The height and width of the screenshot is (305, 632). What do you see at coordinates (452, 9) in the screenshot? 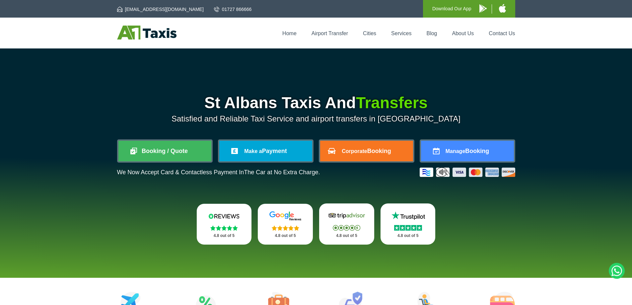
I see `p: Download Our App` at bounding box center [452, 9].